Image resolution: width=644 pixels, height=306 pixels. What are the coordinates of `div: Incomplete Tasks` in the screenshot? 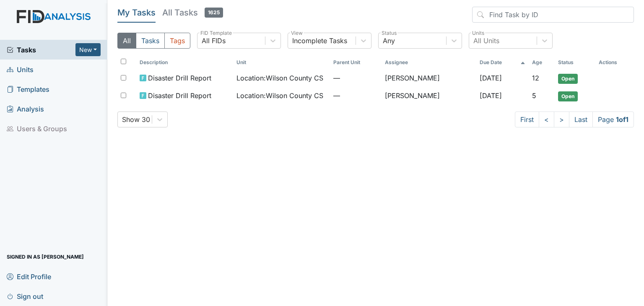 It's located at (320, 41).